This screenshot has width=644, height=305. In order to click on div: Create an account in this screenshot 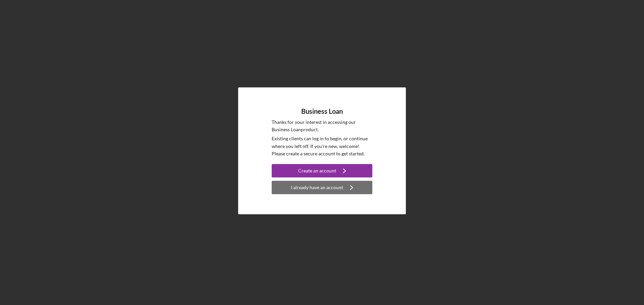, I will do `click(317, 171)`.